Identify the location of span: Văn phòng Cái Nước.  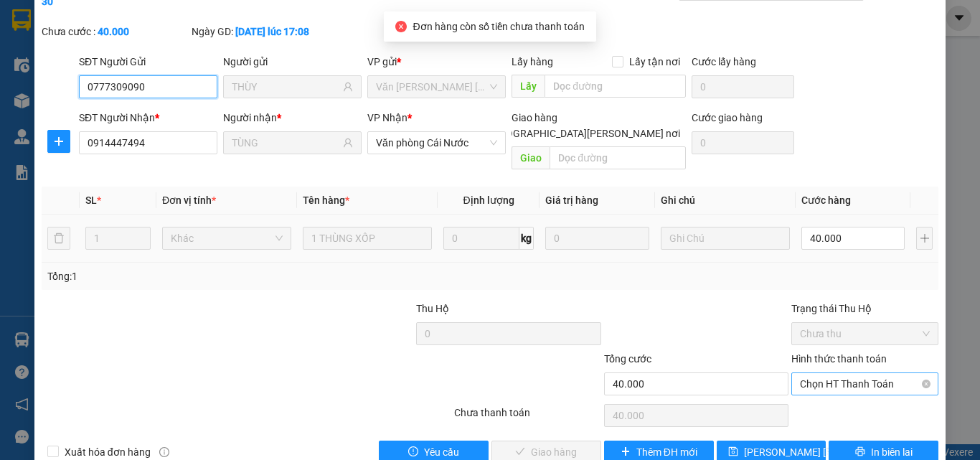
(437, 143).